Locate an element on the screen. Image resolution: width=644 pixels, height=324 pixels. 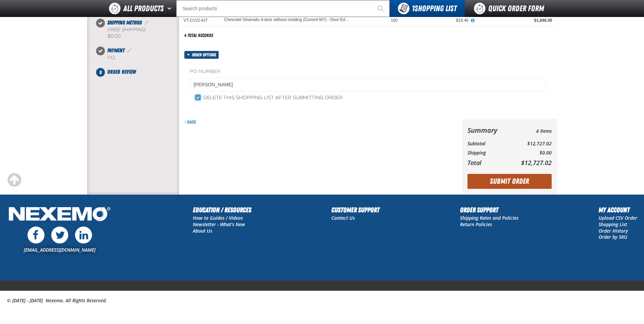
span: Order options is located at coordinates (205, 54).